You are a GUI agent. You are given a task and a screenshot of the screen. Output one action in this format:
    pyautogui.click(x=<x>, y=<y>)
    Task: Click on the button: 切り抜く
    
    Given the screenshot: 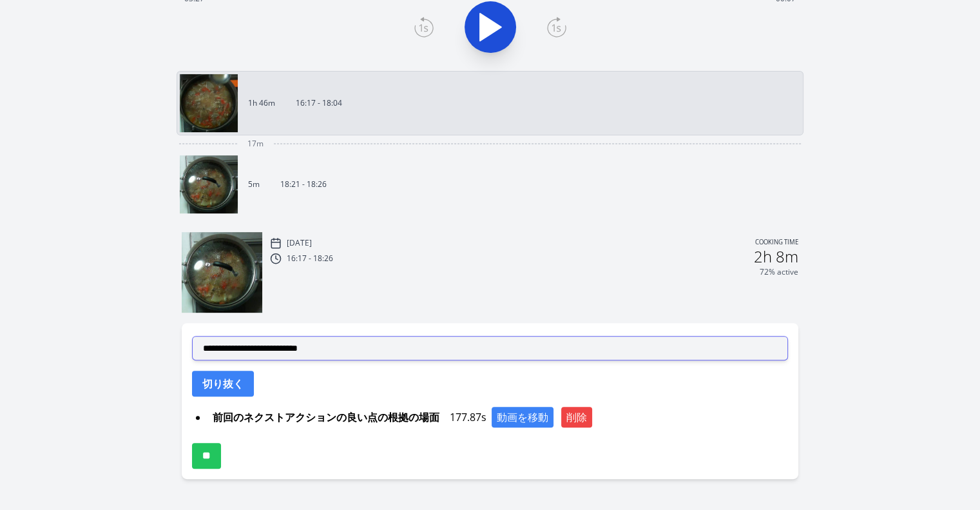 What is the action you would take?
    pyautogui.click(x=223, y=383)
    